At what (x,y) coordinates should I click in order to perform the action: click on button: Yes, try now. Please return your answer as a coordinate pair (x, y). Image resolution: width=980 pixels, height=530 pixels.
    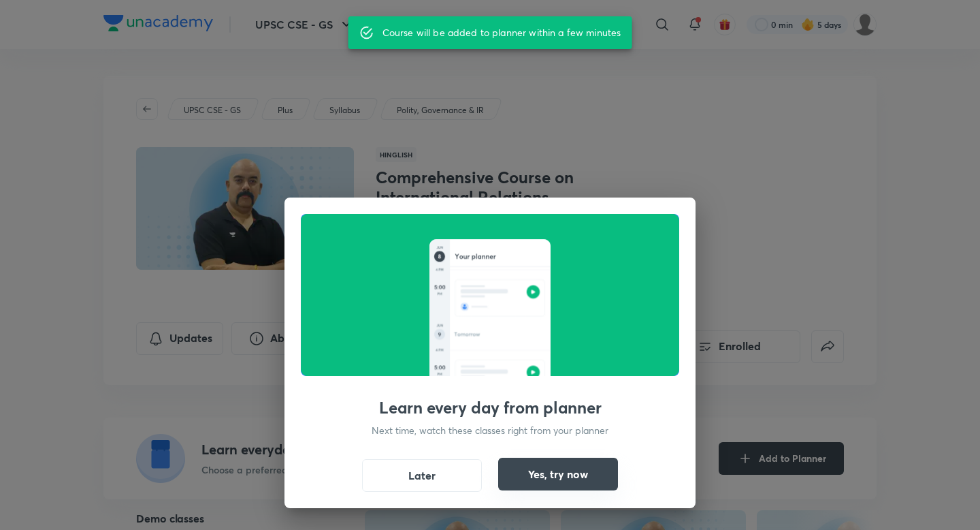
    Looking at the image, I should click on (558, 474).